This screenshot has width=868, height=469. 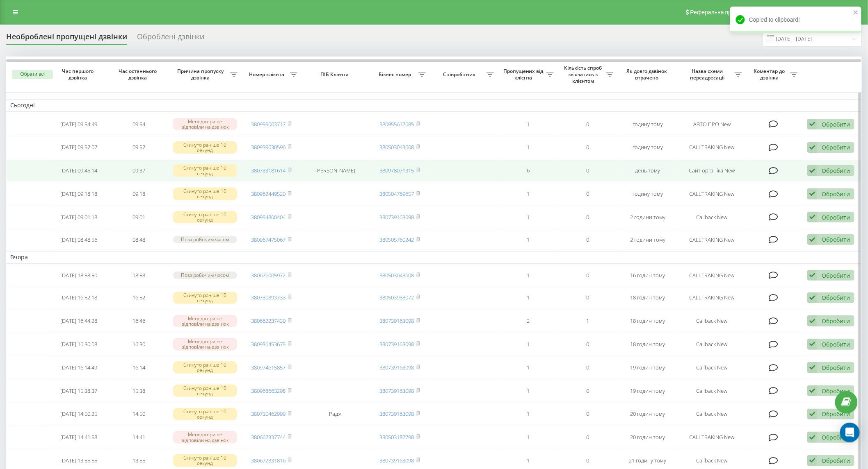 I want to click on td: Сьогодні, so click(x=434, y=105).